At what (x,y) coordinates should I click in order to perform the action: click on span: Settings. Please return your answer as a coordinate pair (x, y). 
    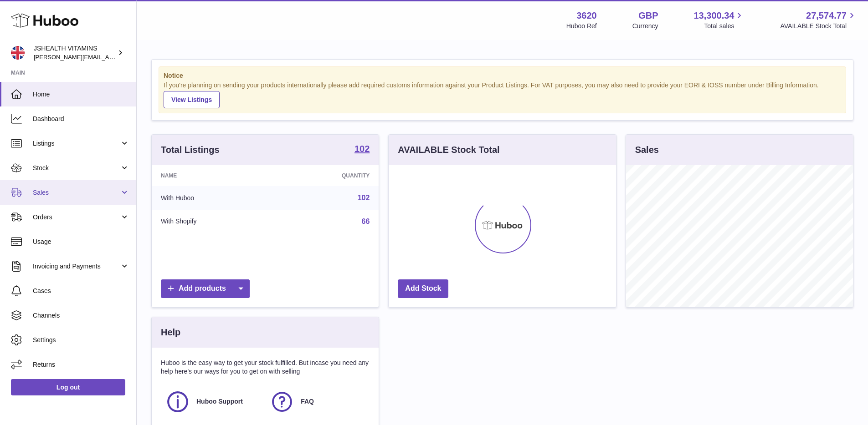
    Looking at the image, I should click on (81, 340).